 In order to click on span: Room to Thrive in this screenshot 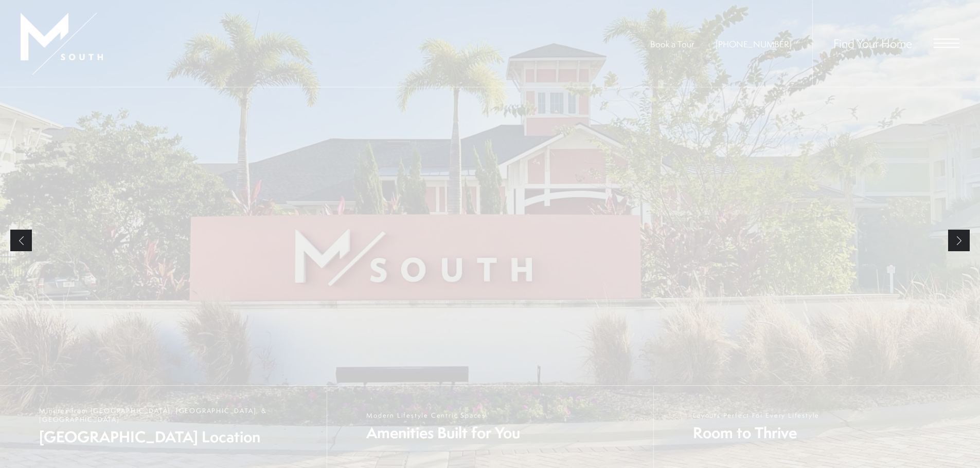, I will do `click(756, 433)`.